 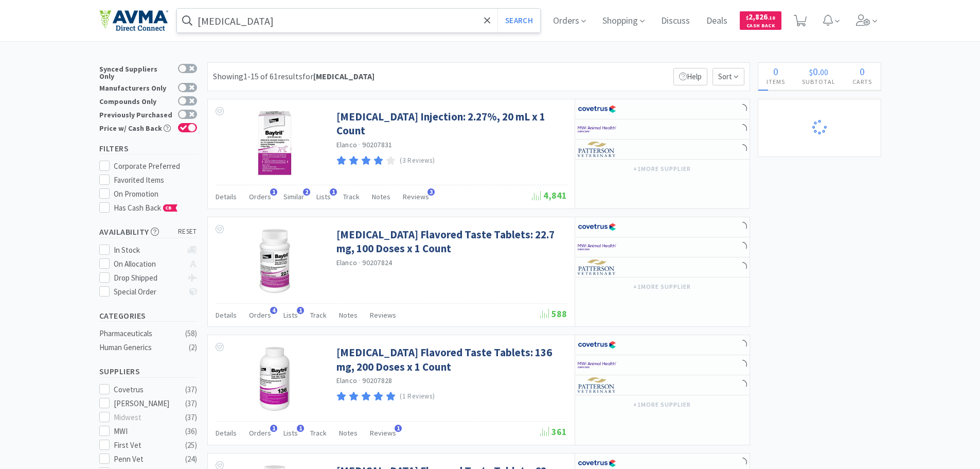 I want to click on span: 4, so click(x=274, y=311).